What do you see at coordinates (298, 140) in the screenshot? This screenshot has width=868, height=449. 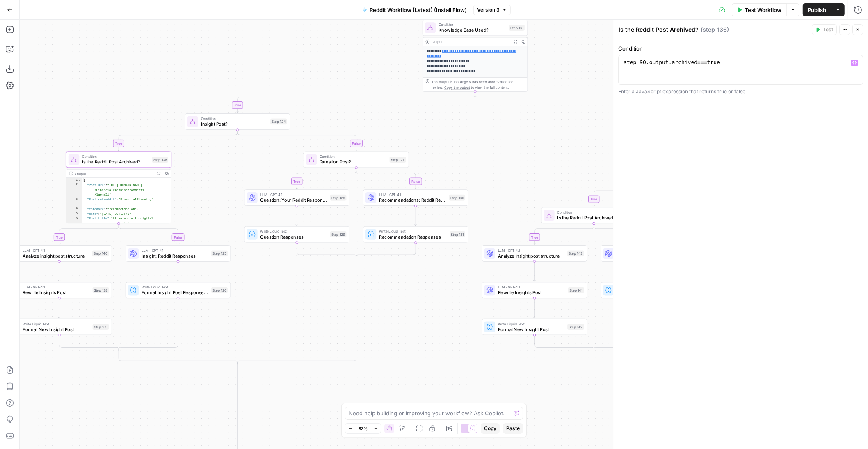 I see `g: Edge from step_124 to step_127` at bounding box center [298, 140].